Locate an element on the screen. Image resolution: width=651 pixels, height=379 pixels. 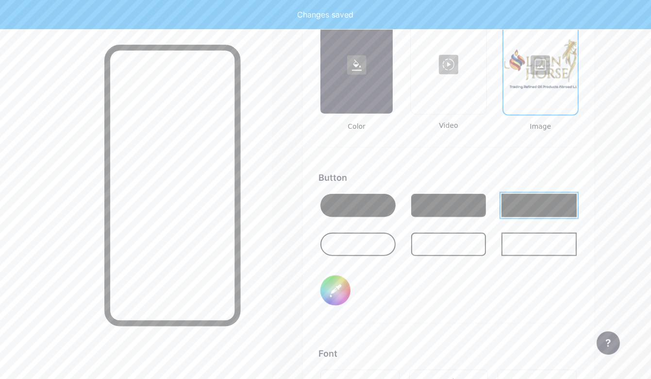
div: Button is located at coordinates (449, 177).